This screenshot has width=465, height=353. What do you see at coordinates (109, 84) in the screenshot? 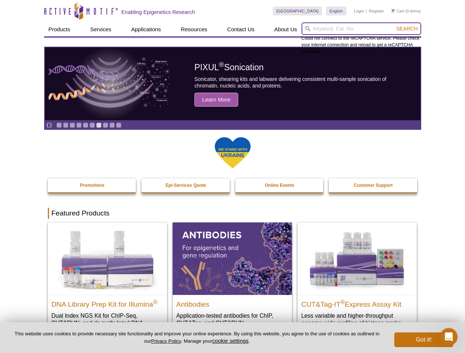
I see `img: PIXUL sonication` at bounding box center [109, 84].